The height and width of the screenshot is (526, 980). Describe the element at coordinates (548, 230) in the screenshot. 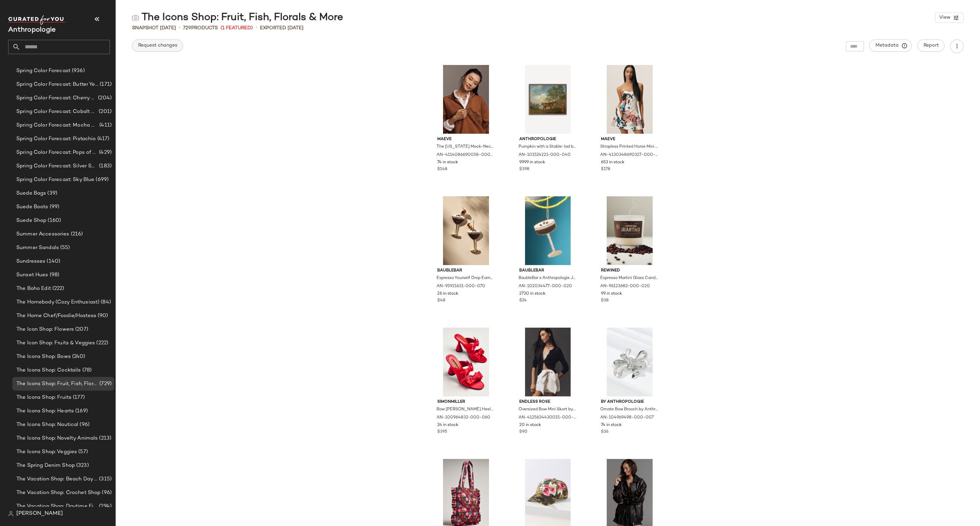

I see `img: 102034477_020_b` at that location.